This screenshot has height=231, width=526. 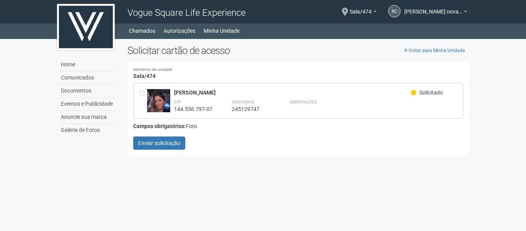 I want to click on span: Solicitado, so click(x=431, y=92).